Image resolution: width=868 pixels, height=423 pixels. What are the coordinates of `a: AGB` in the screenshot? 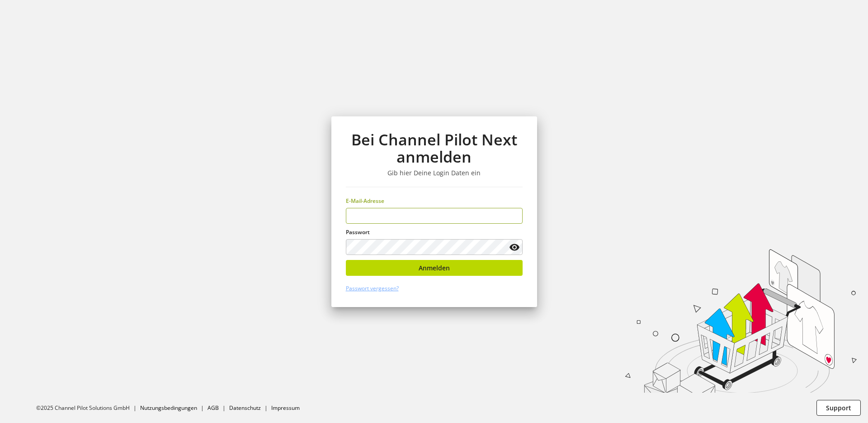 It's located at (213, 408).